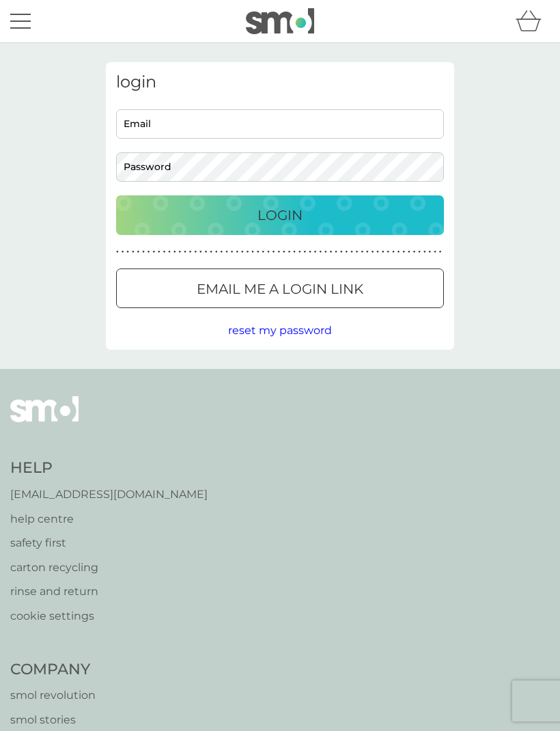 This screenshot has width=560, height=731. Describe the element at coordinates (280, 288) in the screenshot. I see `button: Email me a login link` at that location.